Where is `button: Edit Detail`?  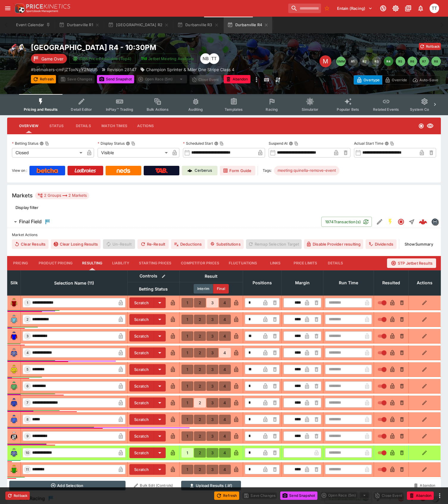
button: Edit Detail is located at coordinates (380, 222).